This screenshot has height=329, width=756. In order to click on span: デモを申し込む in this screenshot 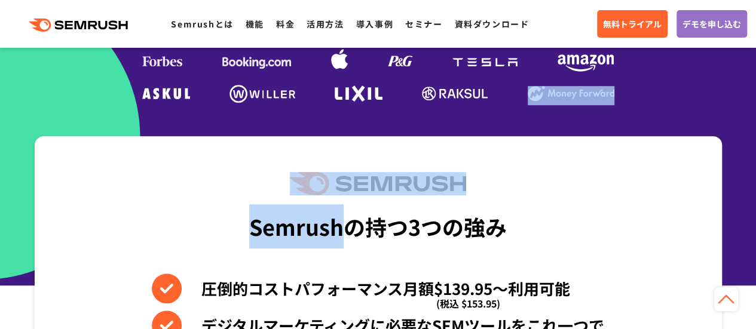, I will do `click(712, 24)`.